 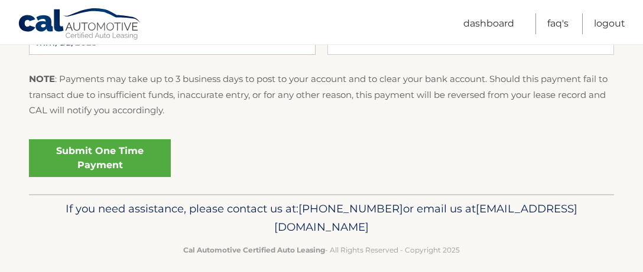 I want to click on p: : Payments may take up to 3 business days to post to your account and to clear your bank account...., so click(x=321, y=95).